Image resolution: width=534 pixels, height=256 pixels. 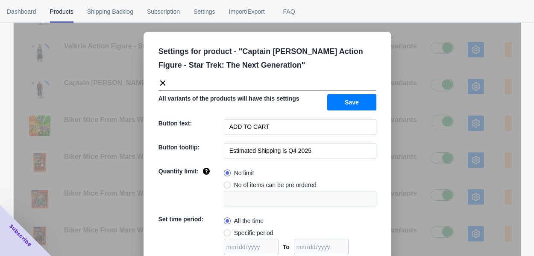 What do you see at coordinates (289, 12) in the screenshot?
I see `span: FAQ` at bounding box center [289, 12].